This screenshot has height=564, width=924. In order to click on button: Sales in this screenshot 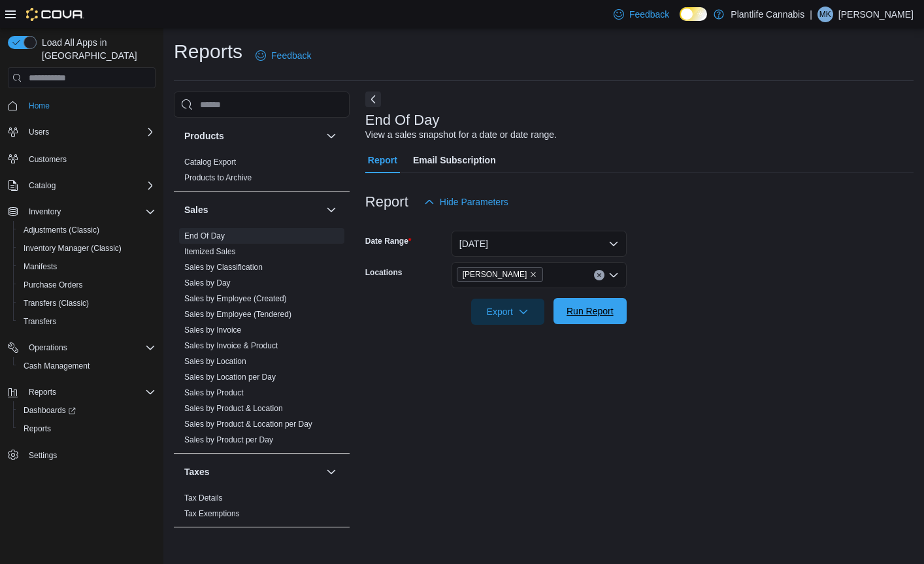, I will do `click(252, 210)`.